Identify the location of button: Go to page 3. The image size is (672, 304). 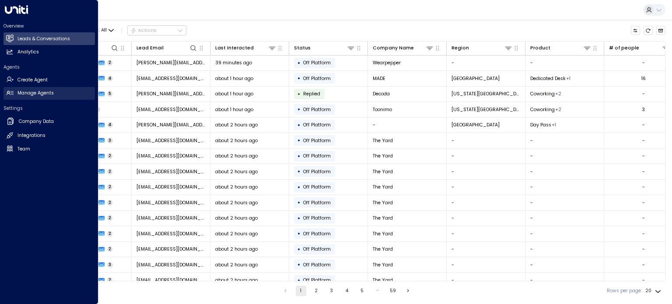
(332, 291).